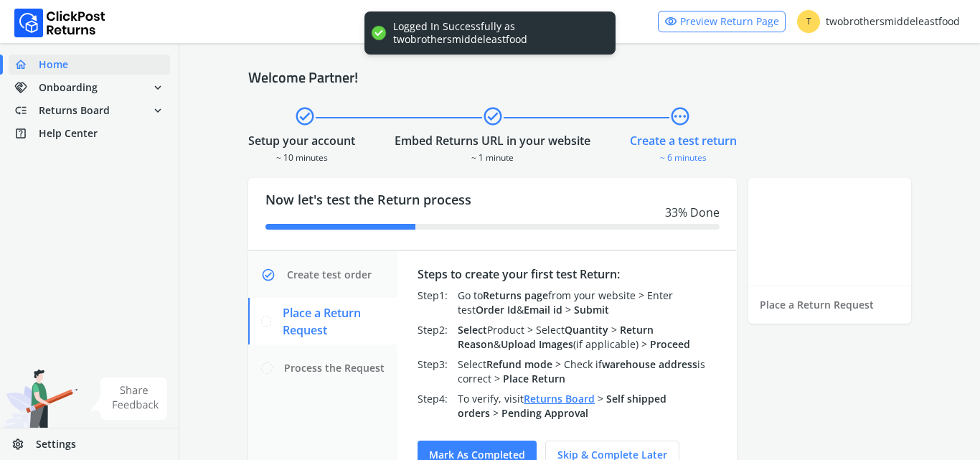  I want to click on span: Pending Approval, so click(545, 413).